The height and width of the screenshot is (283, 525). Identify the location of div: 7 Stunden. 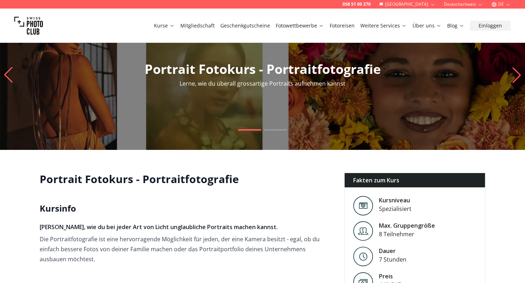
(392, 260).